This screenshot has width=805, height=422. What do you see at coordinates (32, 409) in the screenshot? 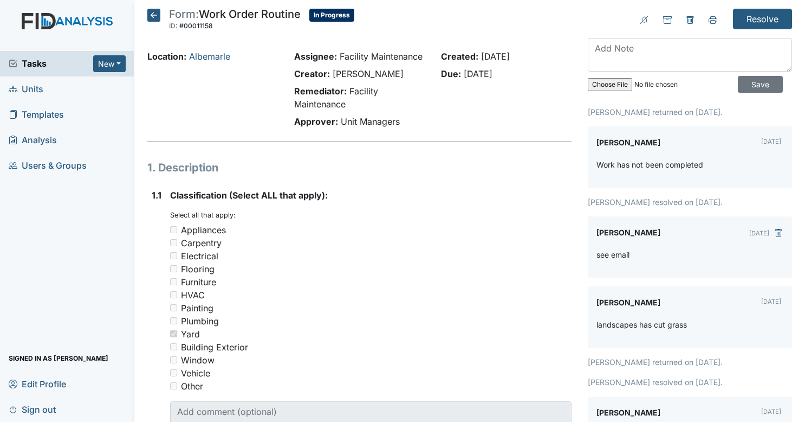
I see `span: Sign out` at bounding box center [32, 409].